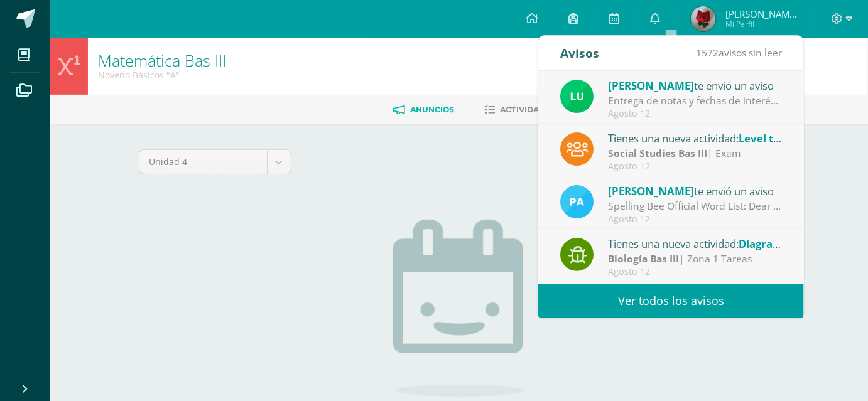 The width and height of the screenshot is (868, 401). Describe the element at coordinates (162, 74) in the screenshot. I see `div: Noveno Básicos 'A'` at that location.